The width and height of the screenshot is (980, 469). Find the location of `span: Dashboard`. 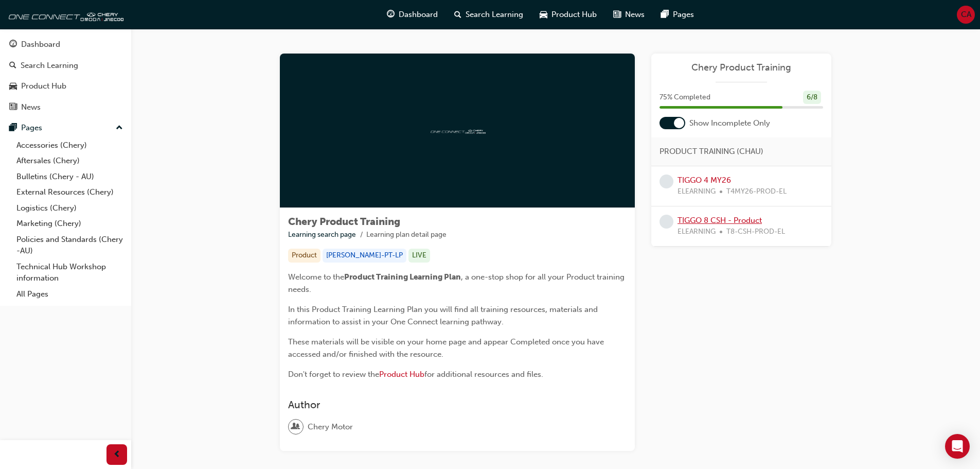

span: Dashboard is located at coordinates (418, 15).